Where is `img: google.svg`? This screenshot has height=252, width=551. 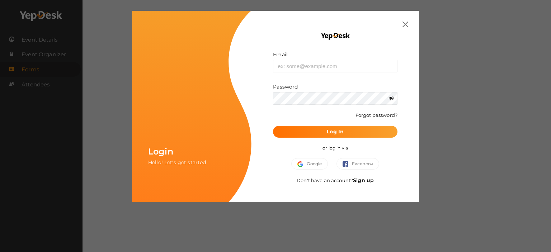 img: google.svg is located at coordinates (302, 164).